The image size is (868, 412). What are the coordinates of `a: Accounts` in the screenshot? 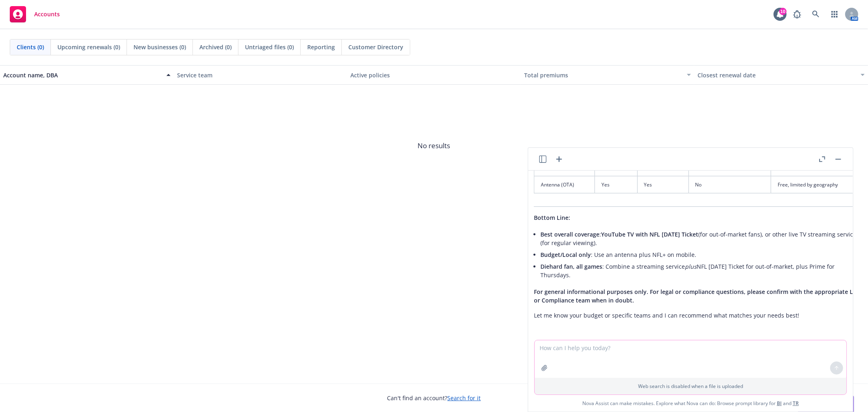 It's located at (34, 14).